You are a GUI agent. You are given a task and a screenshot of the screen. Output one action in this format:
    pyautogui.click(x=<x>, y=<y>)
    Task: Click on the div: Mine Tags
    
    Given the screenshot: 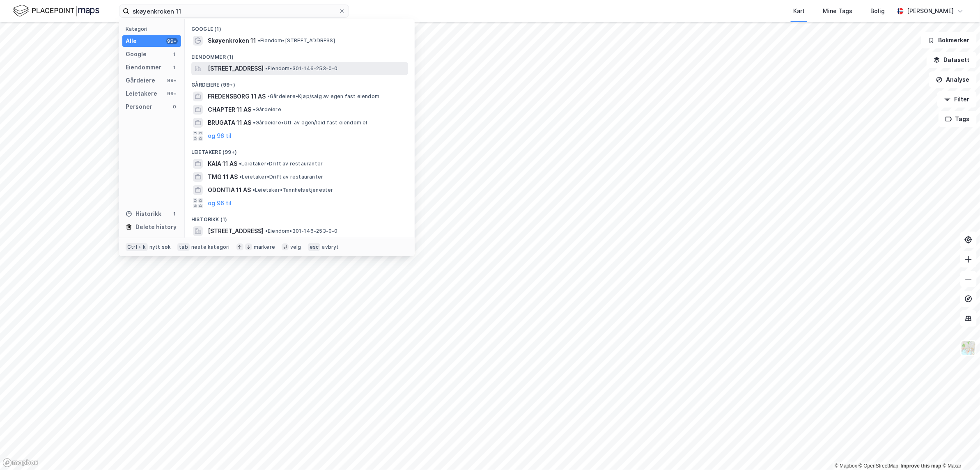 What is the action you would take?
    pyautogui.click(x=838, y=11)
    